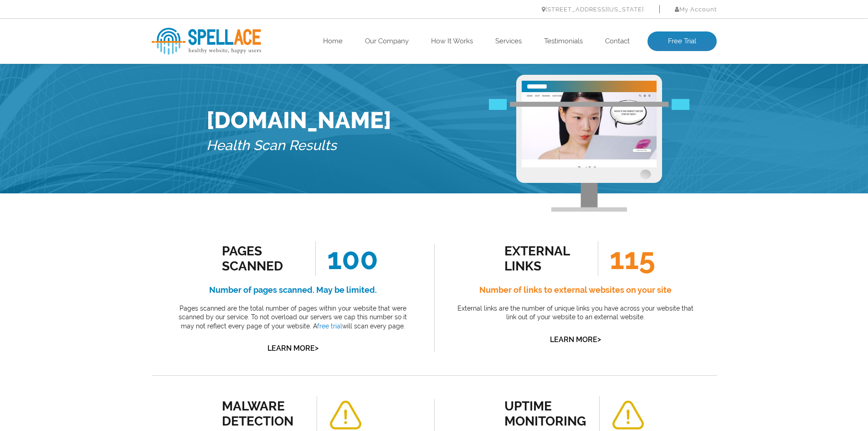 Image resolution: width=868 pixels, height=431 pixels. I want to click on h5: Health Scan Results, so click(299, 146).